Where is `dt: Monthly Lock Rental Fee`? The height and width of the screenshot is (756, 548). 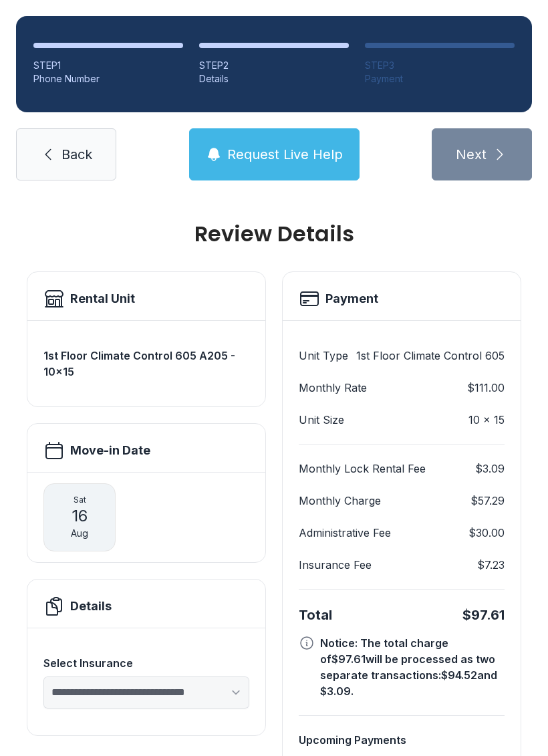 dt: Monthly Lock Rental Fee is located at coordinates (363, 468).